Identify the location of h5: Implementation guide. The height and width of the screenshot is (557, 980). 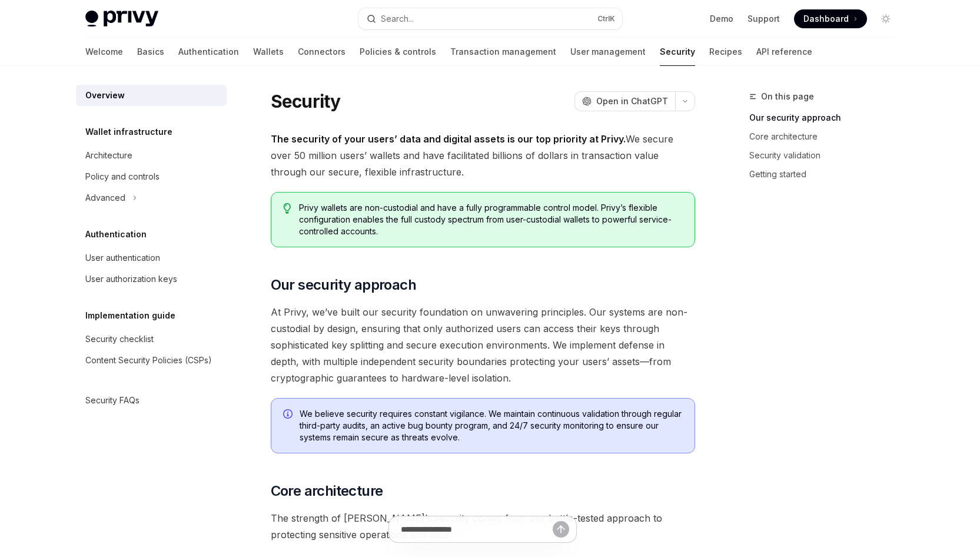
(130, 316).